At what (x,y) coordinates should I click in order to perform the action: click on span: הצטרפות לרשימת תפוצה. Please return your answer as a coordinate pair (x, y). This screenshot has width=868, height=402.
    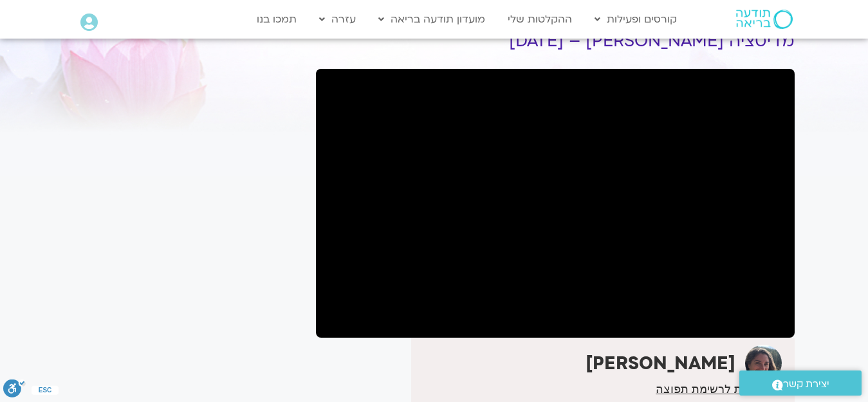
    Looking at the image, I should click on (717, 389).